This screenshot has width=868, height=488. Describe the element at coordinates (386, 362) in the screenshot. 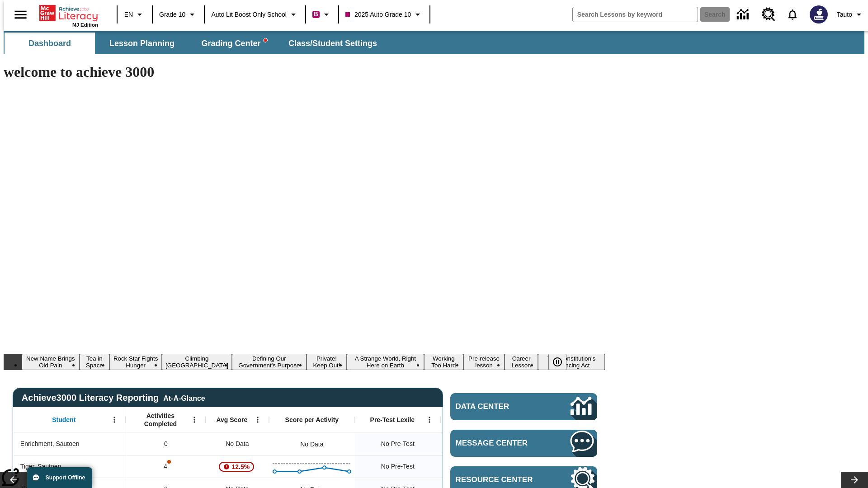

I see `button: Slide 7 A Strange World, Right Here on Earth` at that location.